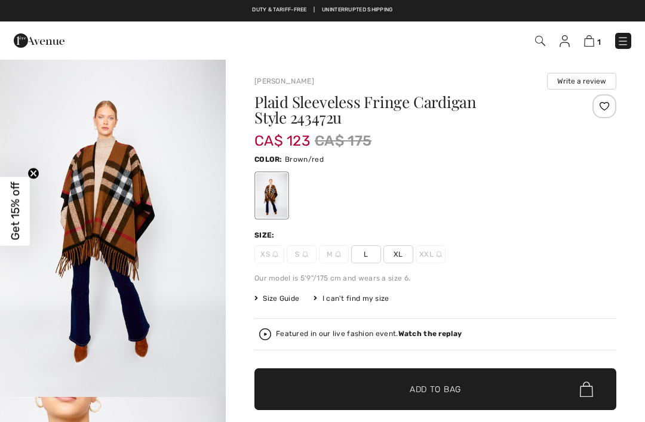  Describe the element at coordinates (366, 255) in the screenshot. I see `span: L` at that location.